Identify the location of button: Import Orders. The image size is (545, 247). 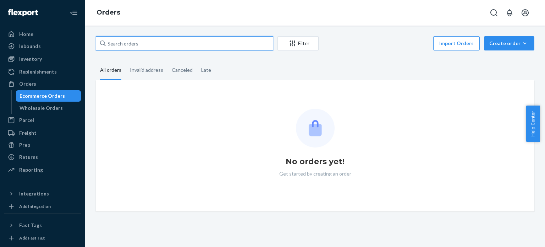
(456, 43).